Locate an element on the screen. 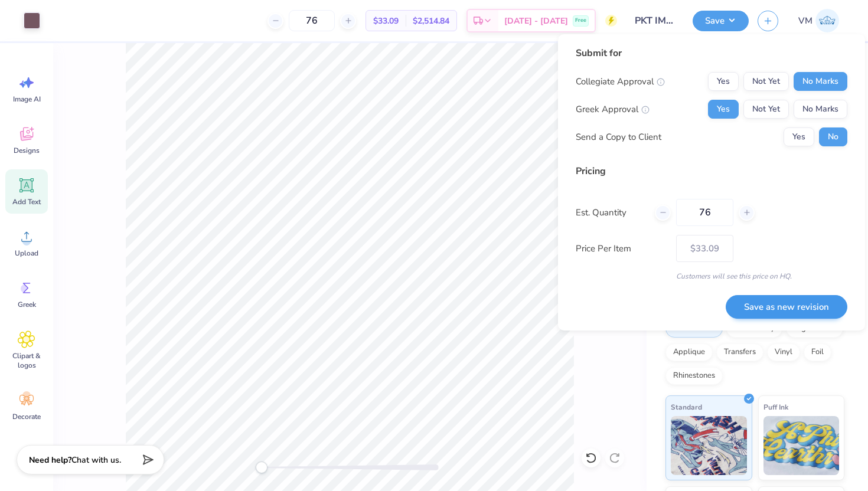 Image resolution: width=868 pixels, height=491 pixels. span: Decorate is located at coordinates (26, 417).